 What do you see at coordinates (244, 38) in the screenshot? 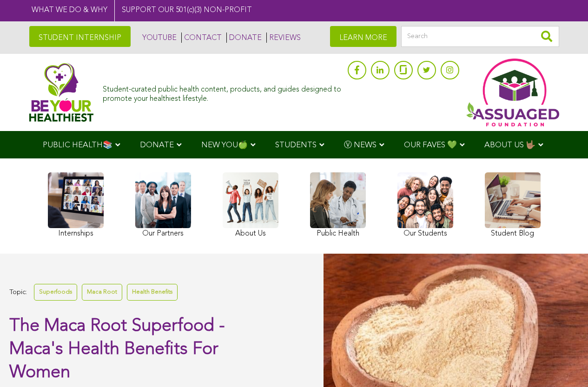
I see `a: DONATE` at bounding box center [244, 38].